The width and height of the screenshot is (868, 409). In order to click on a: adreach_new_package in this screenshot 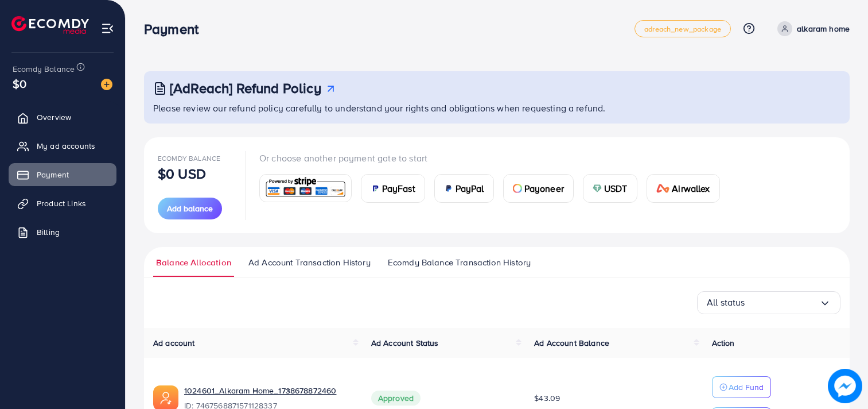, I will do `click(682, 29)`.